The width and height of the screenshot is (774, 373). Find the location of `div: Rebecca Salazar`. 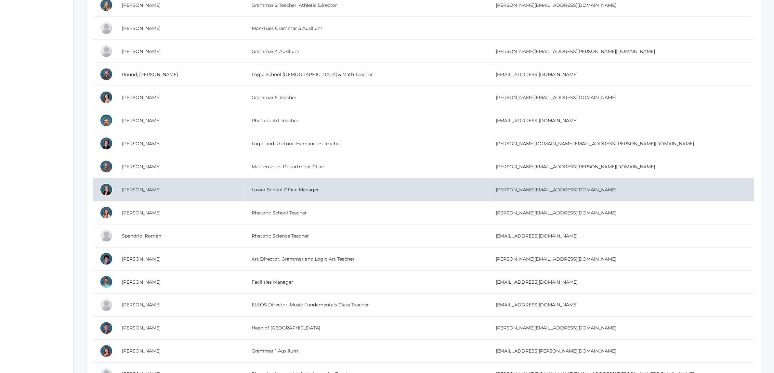

div: Rebecca Salazar is located at coordinates (106, 98).